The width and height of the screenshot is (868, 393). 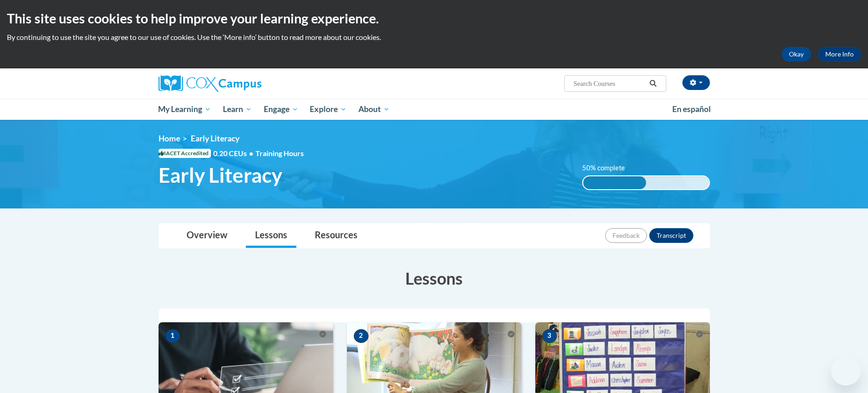 What do you see at coordinates (549, 336) in the screenshot?
I see `span: 3` at bounding box center [549, 336].